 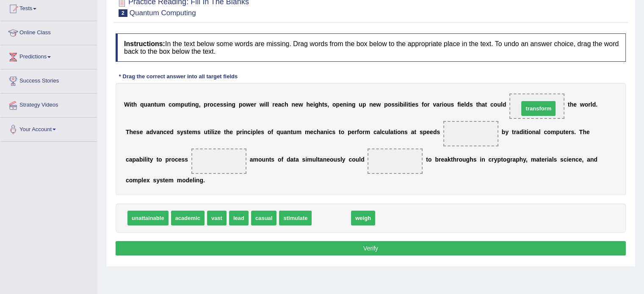 I want to click on span: Drop target, so click(x=537, y=106).